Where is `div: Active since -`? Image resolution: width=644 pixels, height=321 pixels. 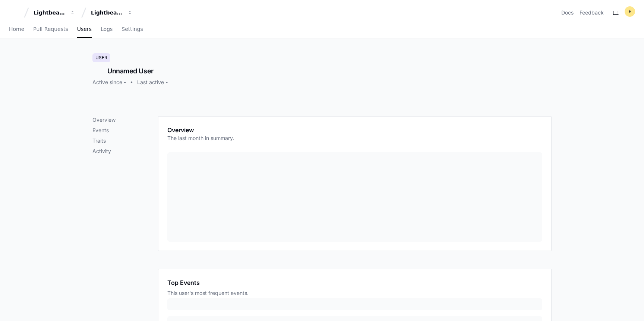 div: Active since - is located at coordinates (109, 82).